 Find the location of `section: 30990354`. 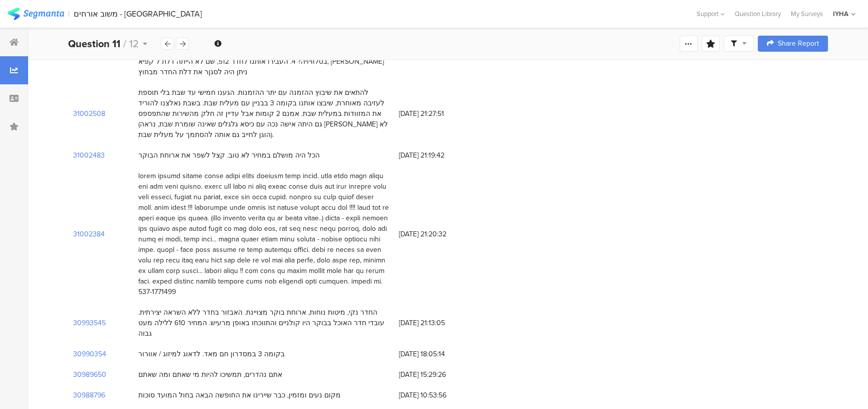

section: 30990354 is located at coordinates (90, 353).